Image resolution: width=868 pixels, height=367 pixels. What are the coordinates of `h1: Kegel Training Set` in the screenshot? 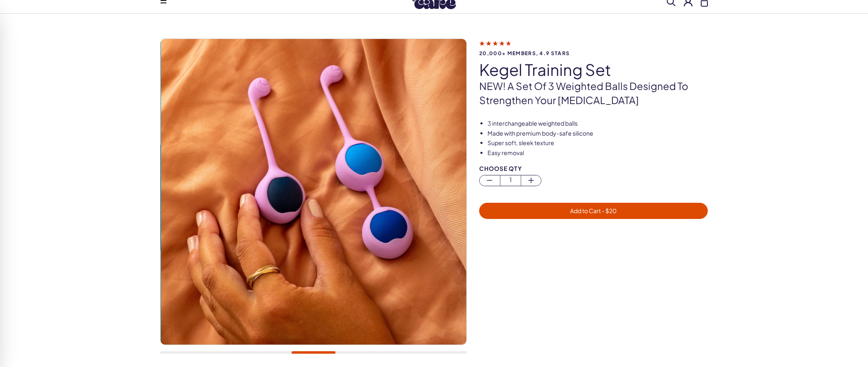 It's located at (593, 70).